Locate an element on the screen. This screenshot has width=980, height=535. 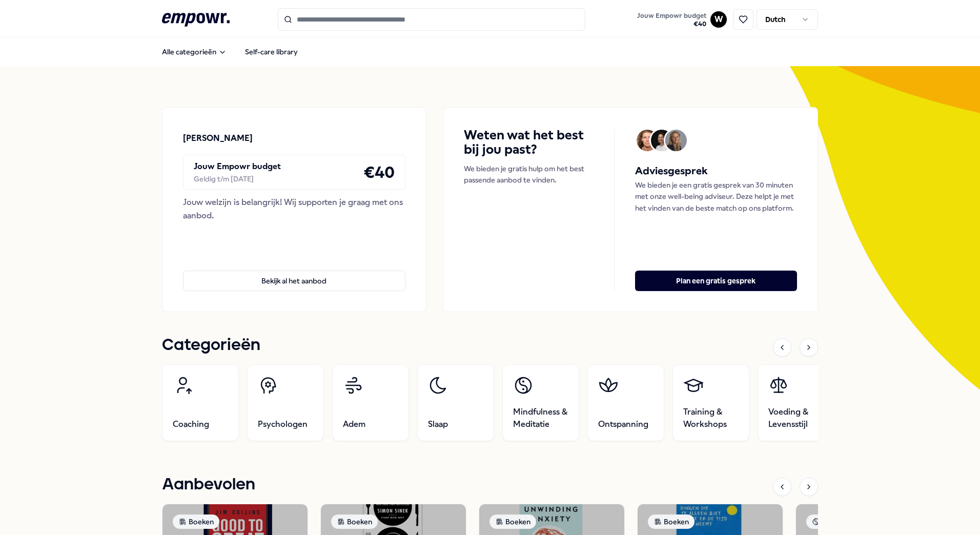
a: Adem is located at coordinates (371, 403).